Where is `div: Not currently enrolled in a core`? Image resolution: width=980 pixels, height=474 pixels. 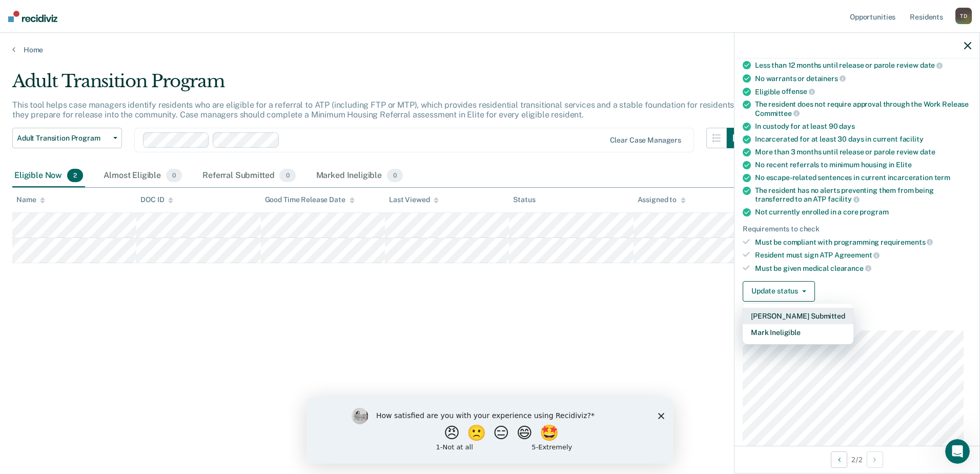
div: Not currently enrolled in a core is located at coordinates (864, 212).